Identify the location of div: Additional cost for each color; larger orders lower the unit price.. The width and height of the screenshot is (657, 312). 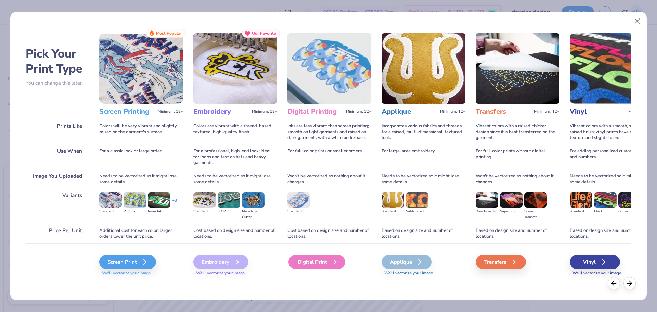
(141, 233).